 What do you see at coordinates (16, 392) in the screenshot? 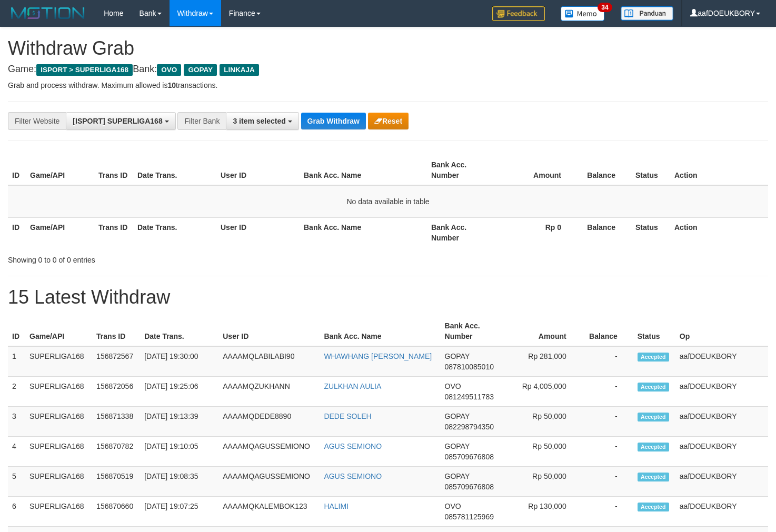
I see `td: 2` at bounding box center [16, 392].